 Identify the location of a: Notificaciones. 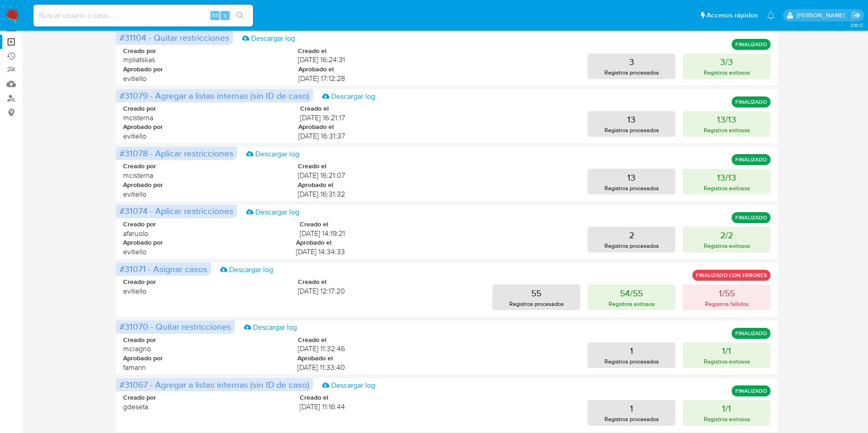
(770, 15).